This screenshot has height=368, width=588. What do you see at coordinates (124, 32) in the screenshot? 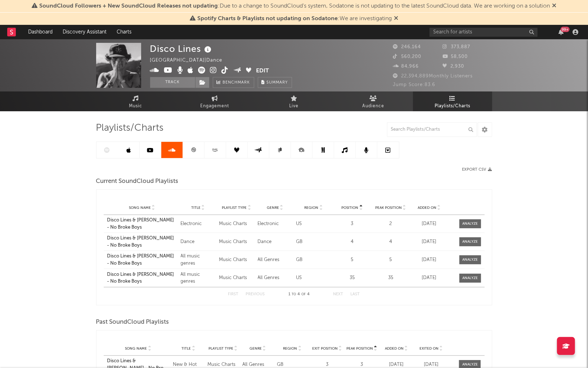
I see `a: Charts` at bounding box center [124, 32].